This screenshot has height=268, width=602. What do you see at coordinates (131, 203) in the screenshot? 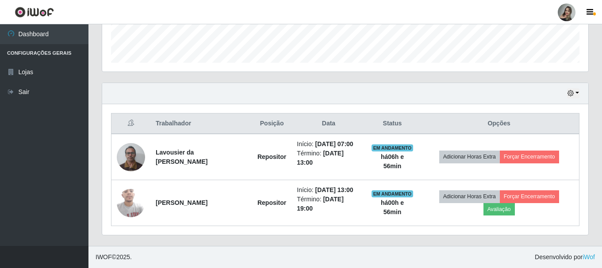
I see `img: 1741743708537.jpeg` at bounding box center [131, 203].